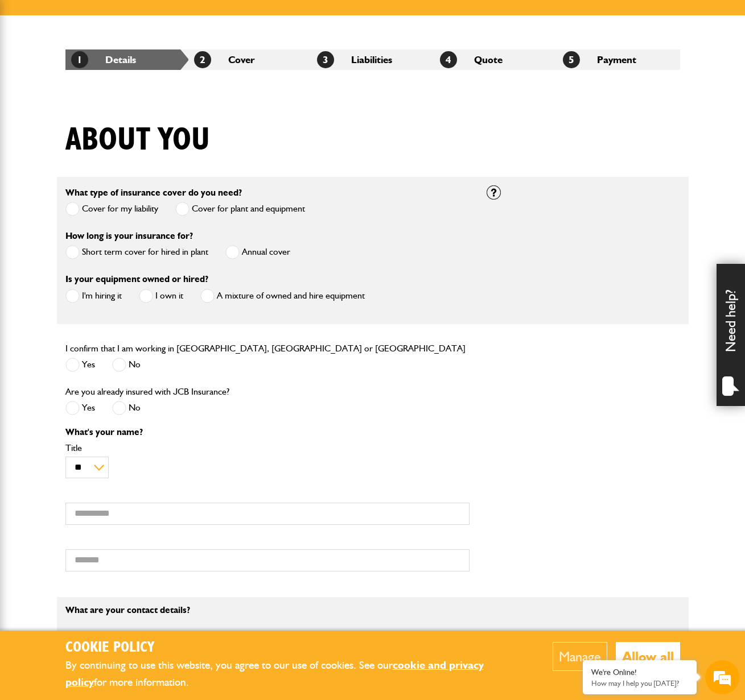  What do you see at coordinates (373, 60) in the screenshot?
I see `li: Liabilities` at bounding box center [373, 60].